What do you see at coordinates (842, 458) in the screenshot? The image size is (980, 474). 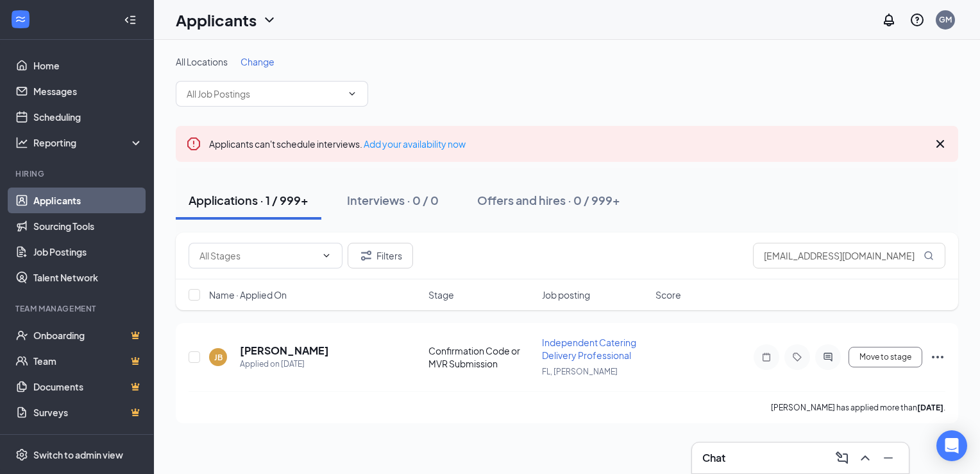 I see `button: ComposeMessage` at bounding box center [842, 458].